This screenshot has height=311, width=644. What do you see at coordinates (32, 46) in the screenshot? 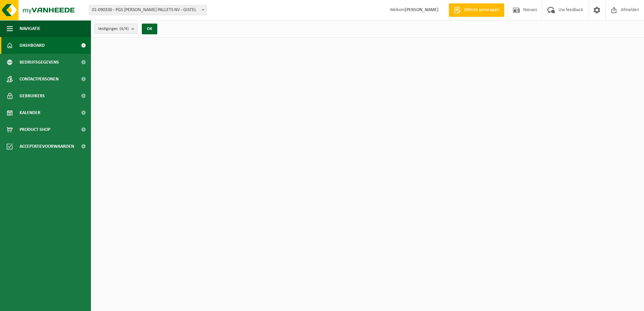
I see `span: Dashboard` at bounding box center [32, 46].